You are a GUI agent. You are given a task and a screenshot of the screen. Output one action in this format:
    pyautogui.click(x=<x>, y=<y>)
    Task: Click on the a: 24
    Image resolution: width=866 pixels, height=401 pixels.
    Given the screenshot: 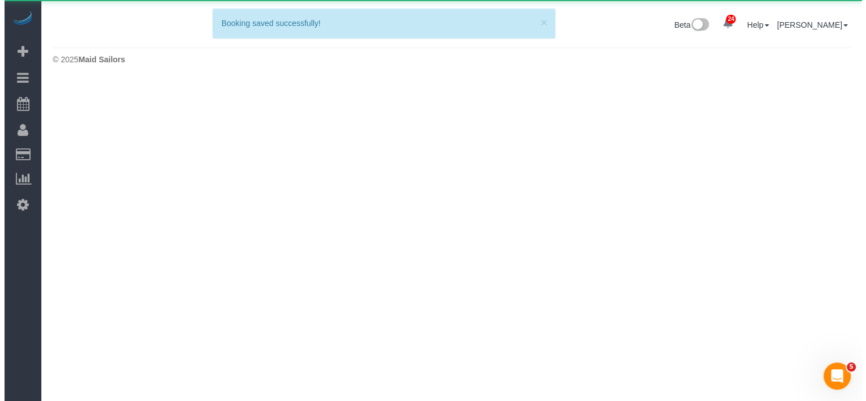 What is the action you would take?
    pyautogui.click(x=723, y=24)
    